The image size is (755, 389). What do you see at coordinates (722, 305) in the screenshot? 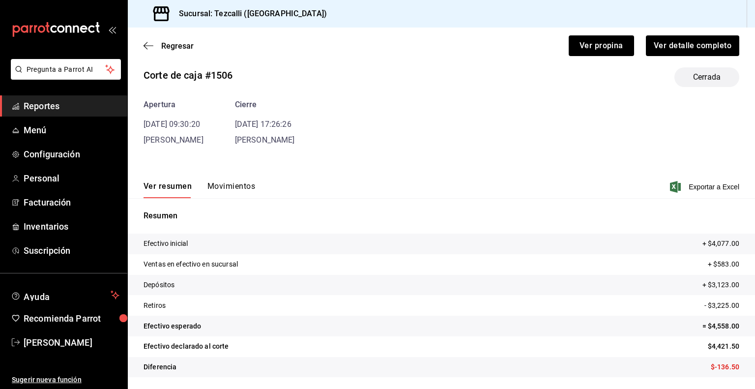
I see `p: - $3,225.00` at bounding box center [722, 305].